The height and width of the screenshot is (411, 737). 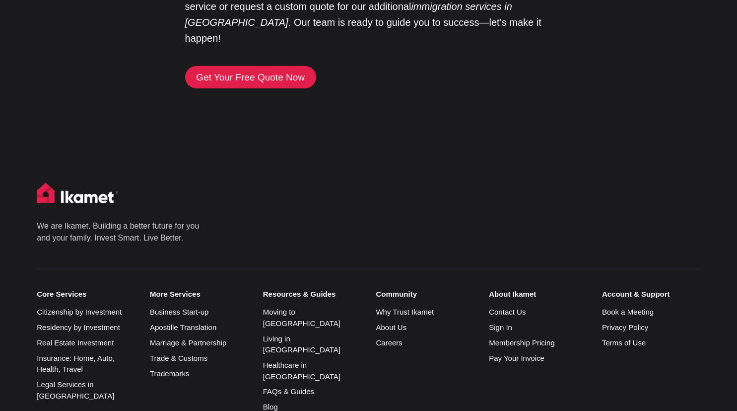 I want to click on a: Apostille Translation, so click(x=183, y=327).